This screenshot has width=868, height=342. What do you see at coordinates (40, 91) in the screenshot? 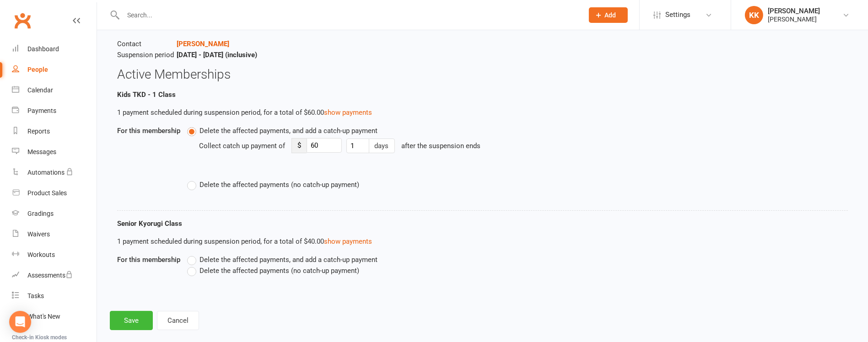
I see `div: Calendar` at bounding box center [40, 91].